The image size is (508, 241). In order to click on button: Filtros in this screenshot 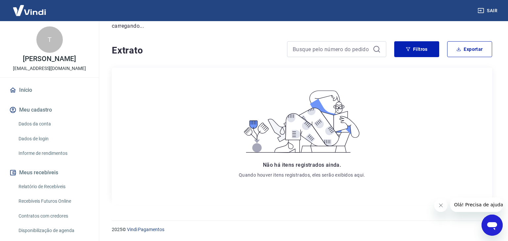, I will do `click(417, 49)`.